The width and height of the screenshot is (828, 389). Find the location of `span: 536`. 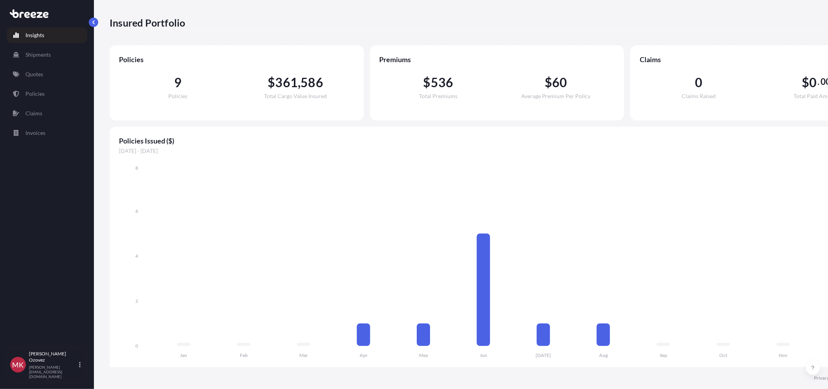

span: 536 is located at coordinates (442, 83).